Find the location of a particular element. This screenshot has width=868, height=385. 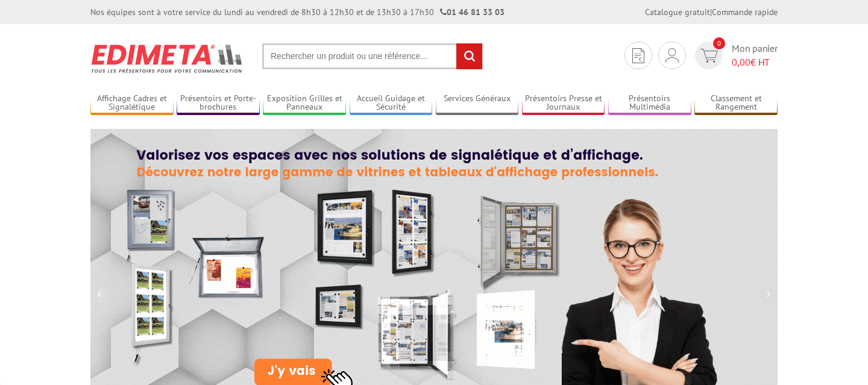

img: Présentoir, panneau, stand - Edimeta - PLV, affichage, mobilier bureau, entreprise is located at coordinates (167, 59).